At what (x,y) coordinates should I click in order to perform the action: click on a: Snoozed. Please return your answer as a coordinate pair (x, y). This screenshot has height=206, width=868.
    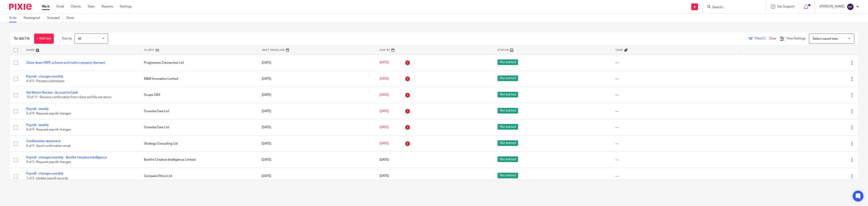
    Looking at the image, I should click on (55, 18).